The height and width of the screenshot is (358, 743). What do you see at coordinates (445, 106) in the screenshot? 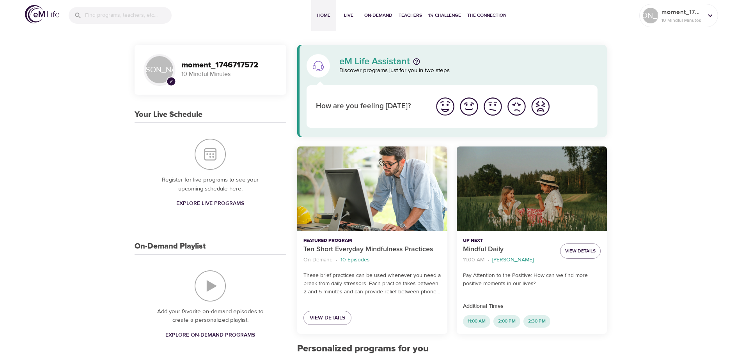
I see `img: great` at bounding box center [445, 106].